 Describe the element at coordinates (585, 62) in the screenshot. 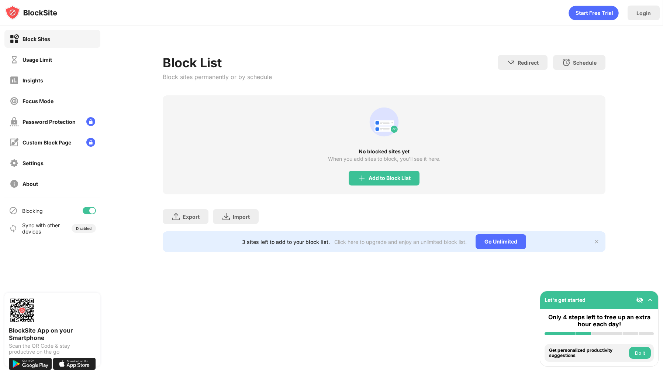

I see `div: Schedule` at that location.